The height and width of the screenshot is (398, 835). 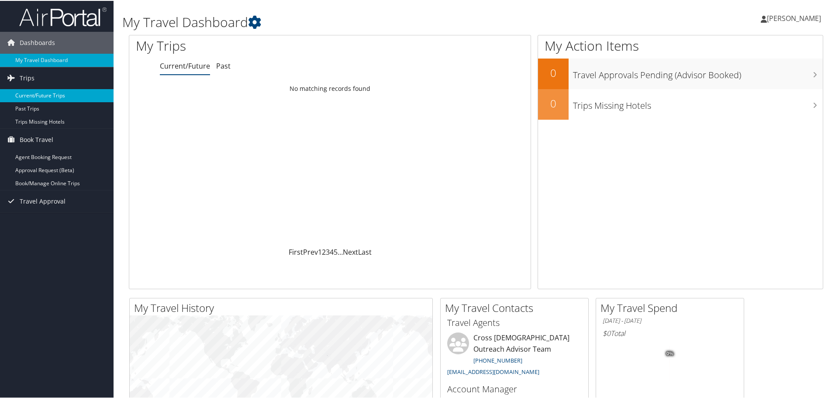 What do you see at coordinates (516, 307) in the screenshot?
I see `h2: My Travel Contacts` at bounding box center [516, 307].